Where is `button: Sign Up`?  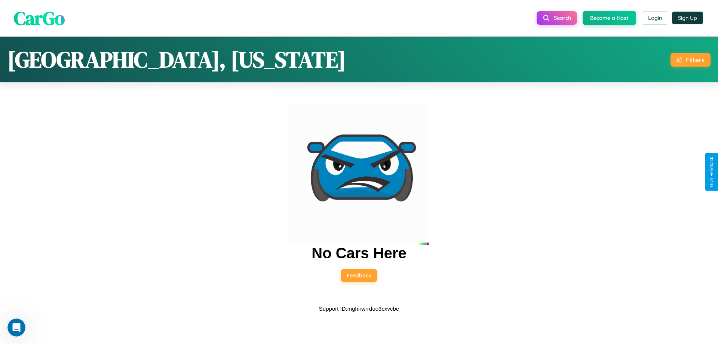 button: Sign Up is located at coordinates (688, 18).